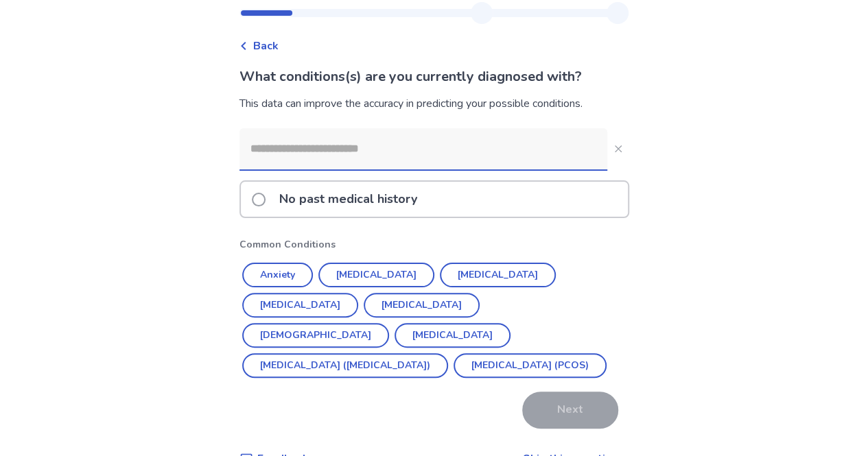 Image resolution: width=868 pixels, height=456 pixels. I want to click on button: Close, so click(618, 149).